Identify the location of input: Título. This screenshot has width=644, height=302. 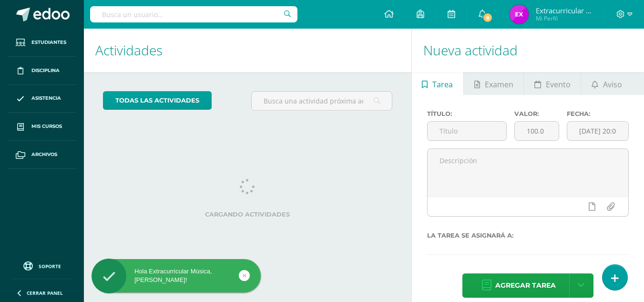
(466, 130).